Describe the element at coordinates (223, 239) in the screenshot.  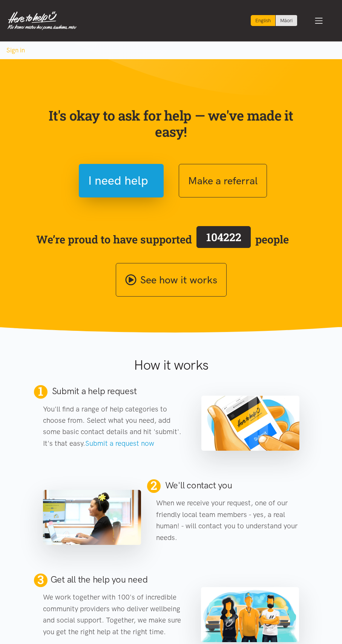
I see `a: 104222` at that location.